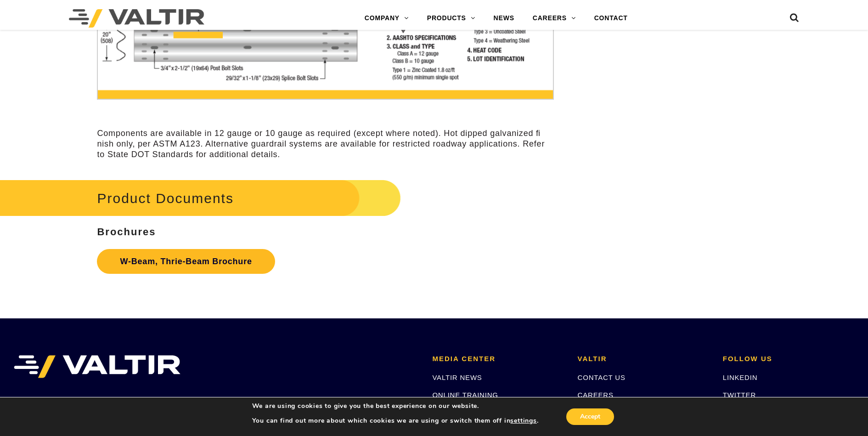 The image size is (868, 436). Describe the element at coordinates (396, 421) in the screenshot. I see `p: You can find out more about which cookies we are using or switch them off in .` at that location.